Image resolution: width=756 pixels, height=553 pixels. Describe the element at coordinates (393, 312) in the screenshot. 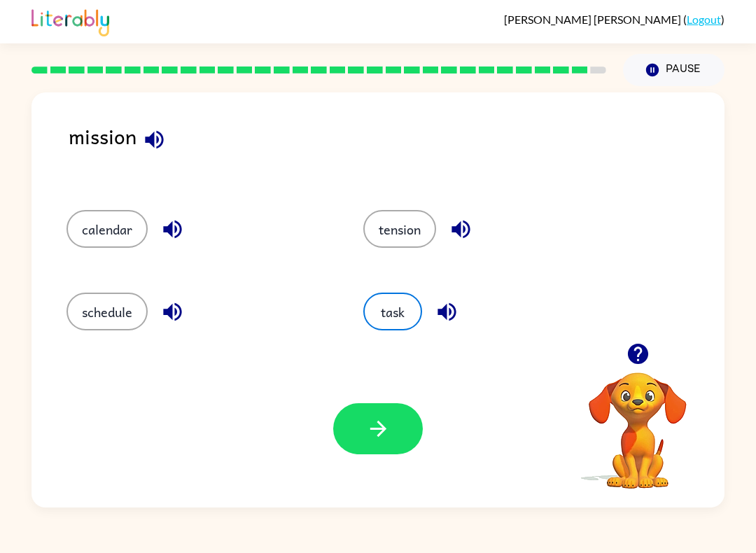

I see `button: task` at that location.